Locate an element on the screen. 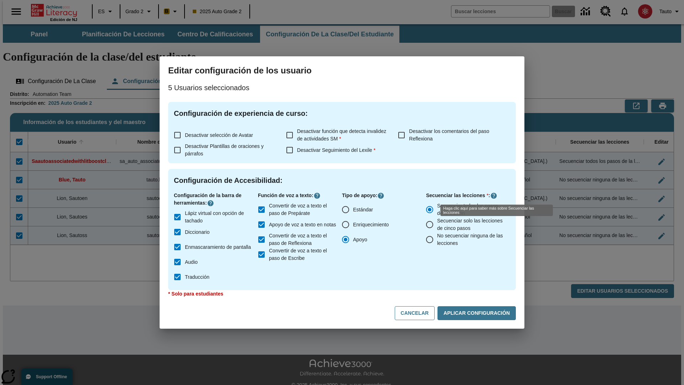 This screenshot has width=684, height=385. span: Convertir de voz a texto el paso de Escribe is located at coordinates (302, 254).